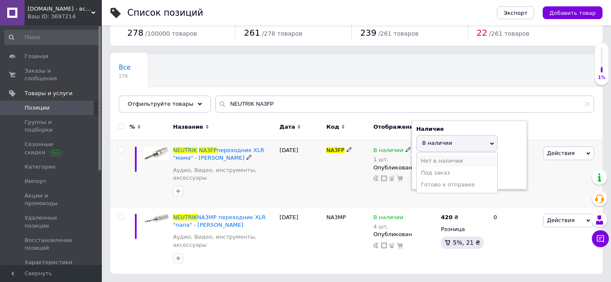 This screenshot has height=282, width=611. Describe the element at coordinates (602, 78) in the screenshot. I see `div: 1%` at that location.